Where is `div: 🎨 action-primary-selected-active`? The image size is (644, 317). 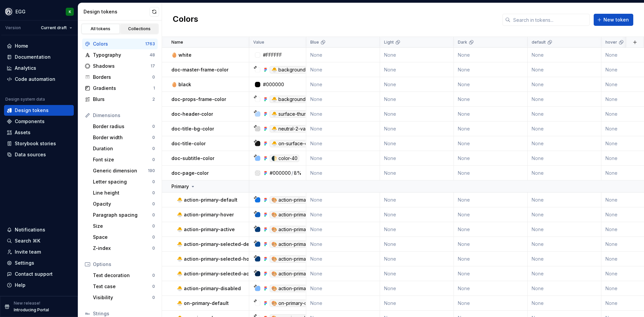
div: 🎨 action-primary-selected-active is located at coordinates (309, 274).